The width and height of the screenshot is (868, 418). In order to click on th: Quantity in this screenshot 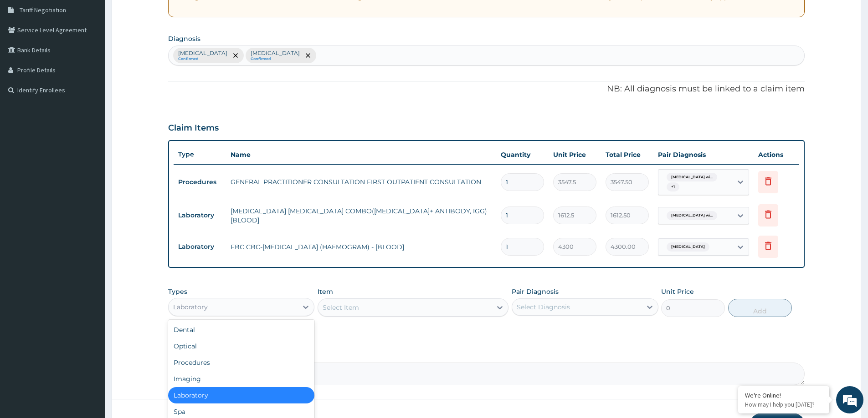, I will do `click(522, 154)`.